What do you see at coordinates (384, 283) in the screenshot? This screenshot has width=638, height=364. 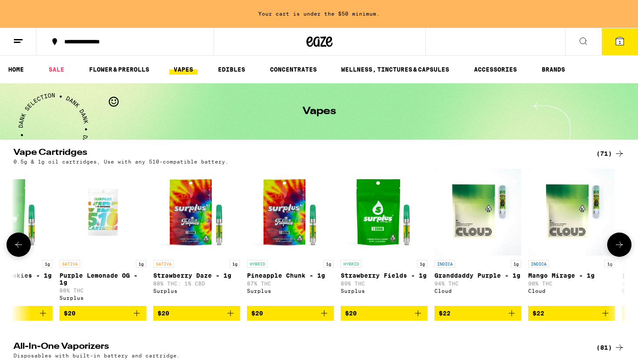 I see `p: 89% THC` at bounding box center [384, 283].